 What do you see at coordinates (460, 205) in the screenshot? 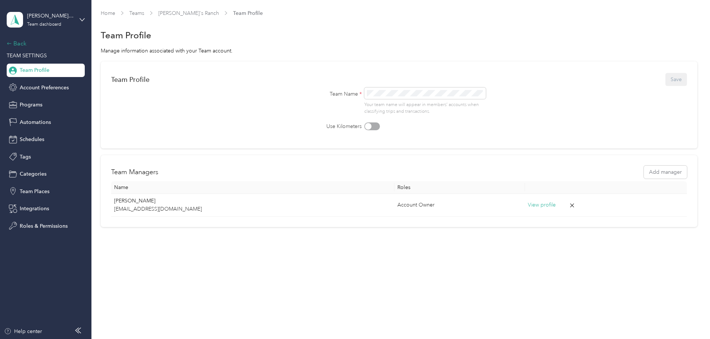
I see `div: Account Owner` at bounding box center [460, 205].